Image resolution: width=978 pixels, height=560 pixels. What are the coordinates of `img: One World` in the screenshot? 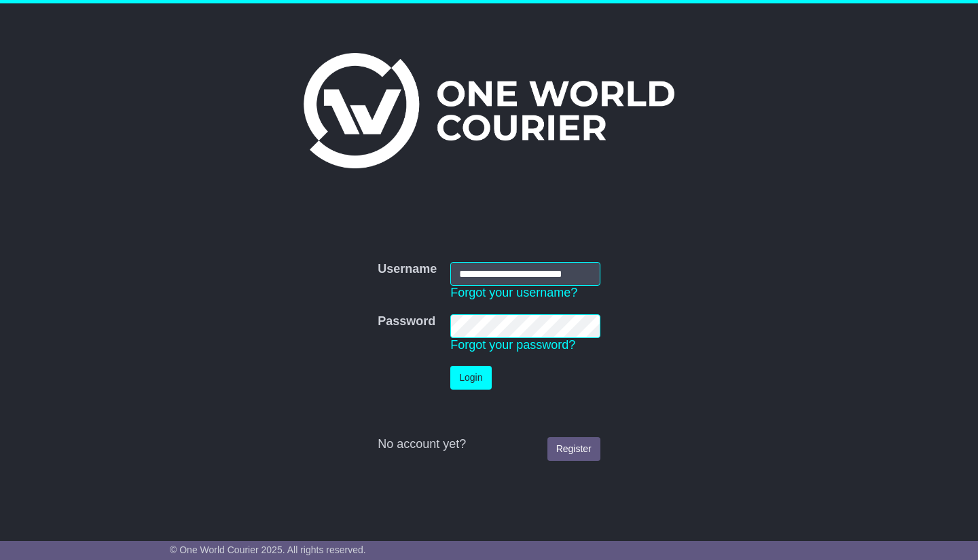 It's located at (489, 111).